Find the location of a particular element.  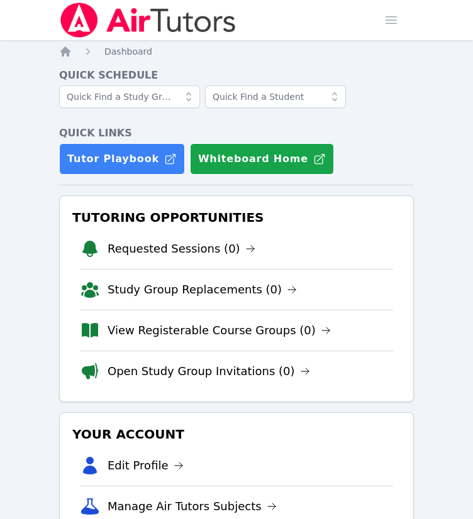

h3: Your Account is located at coordinates (236, 434).